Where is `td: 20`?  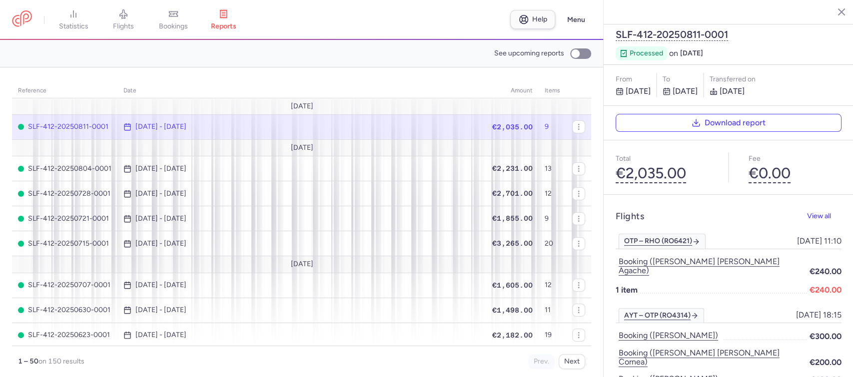 td: 20 is located at coordinates (552, 244).